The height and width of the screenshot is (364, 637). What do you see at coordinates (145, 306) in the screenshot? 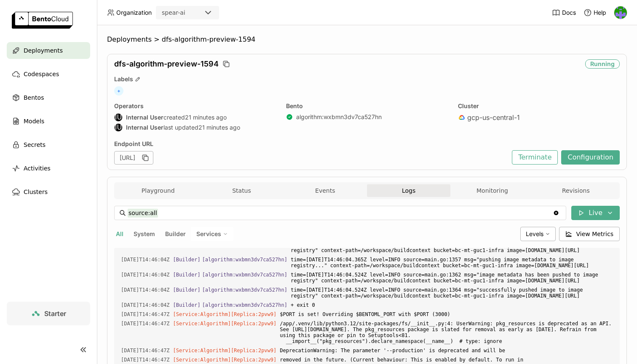
I see `span: 2025-08-10T14:46:04.526Z` at bounding box center [145, 306].